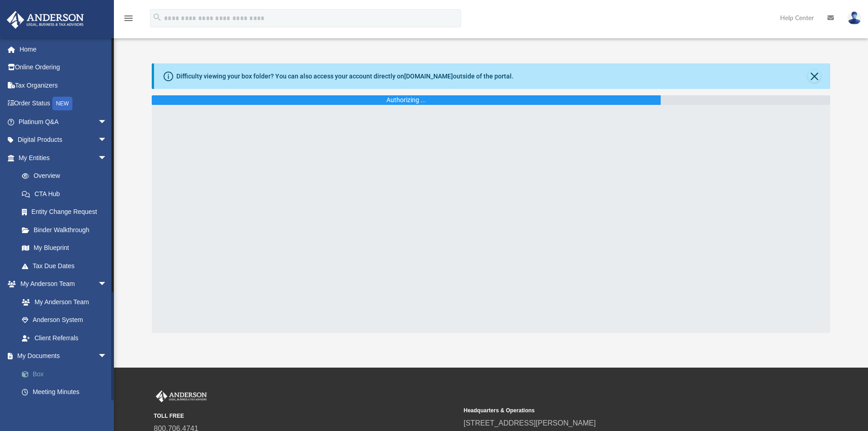 The width and height of the screenshot is (868, 431). Describe the element at coordinates (815, 76) in the screenshot. I see `button: Close` at that location.